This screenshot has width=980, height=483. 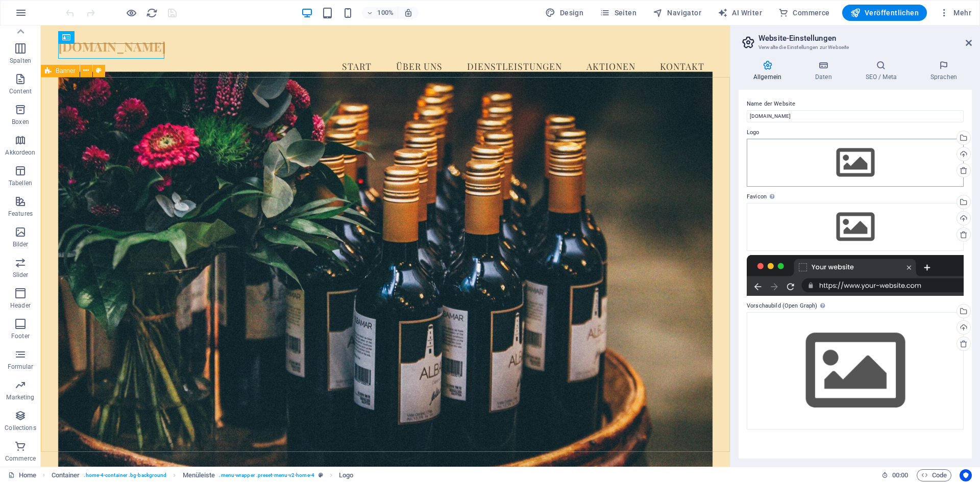 What do you see at coordinates (804, 13) in the screenshot?
I see `button: Commerce` at bounding box center [804, 13].